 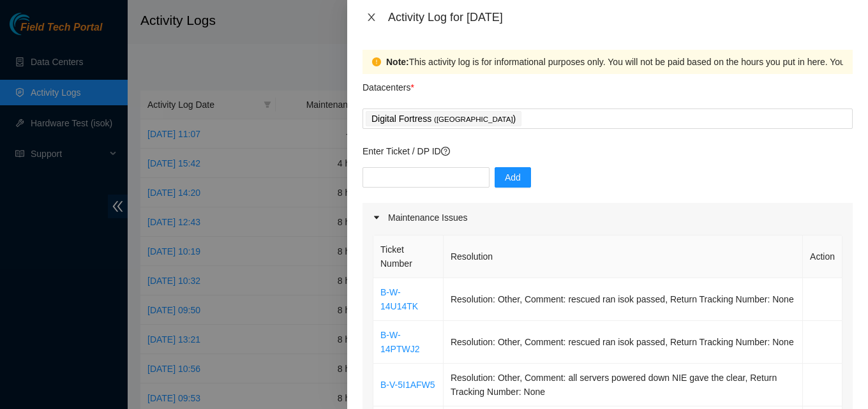 I want to click on button: Add, so click(x=513, y=178).